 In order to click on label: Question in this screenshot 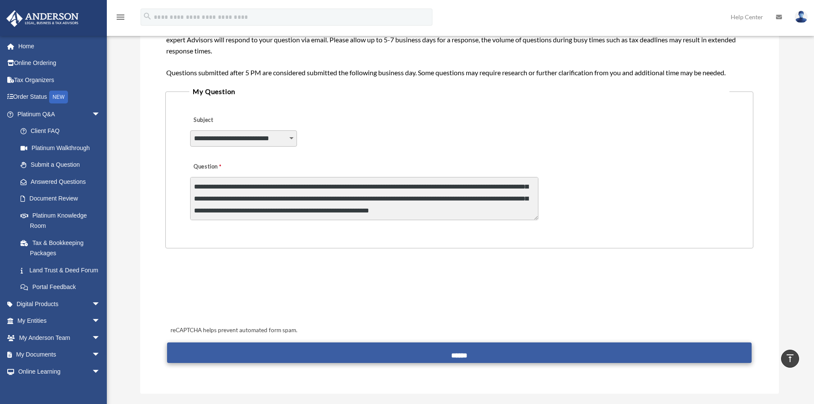, I will do `click(223, 167)`.